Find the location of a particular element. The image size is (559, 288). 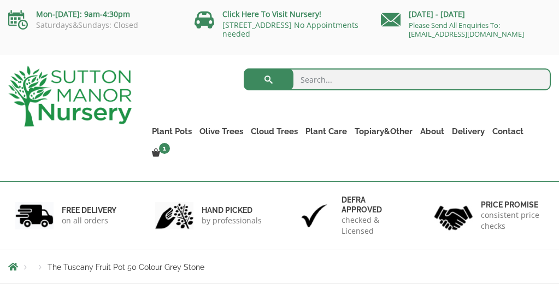

h6: hand picked is located at coordinates (232, 210).